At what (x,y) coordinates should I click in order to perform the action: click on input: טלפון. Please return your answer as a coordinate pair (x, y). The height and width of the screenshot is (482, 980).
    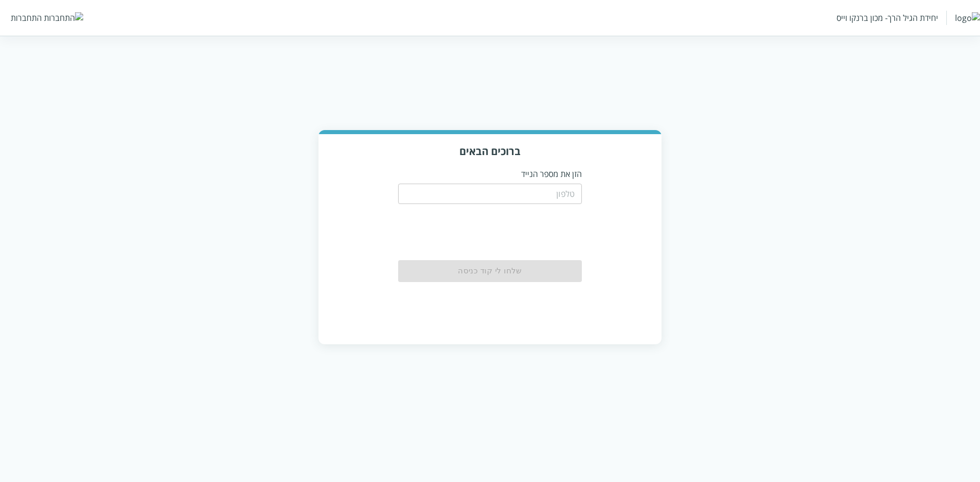
    Looking at the image, I should click on (490, 194).